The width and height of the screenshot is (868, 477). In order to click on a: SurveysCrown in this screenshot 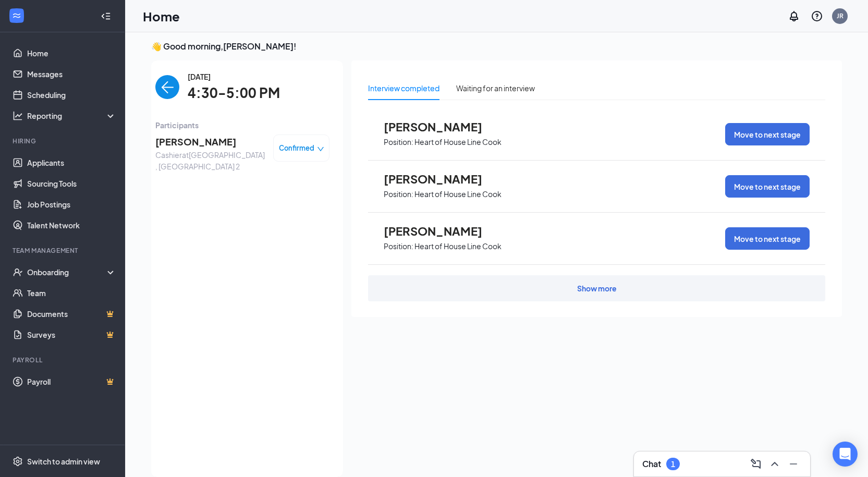, I will do `click(71, 335)`.